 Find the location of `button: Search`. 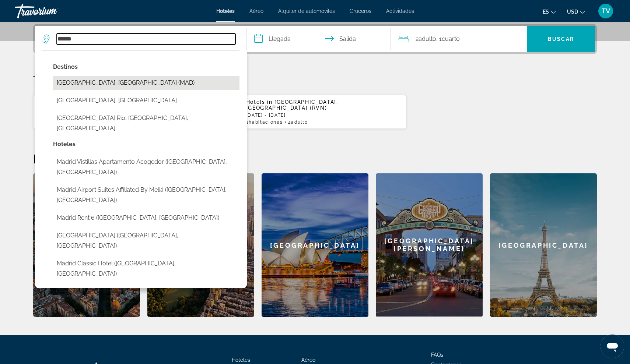

button: Search is located at coordinates (561, 39).